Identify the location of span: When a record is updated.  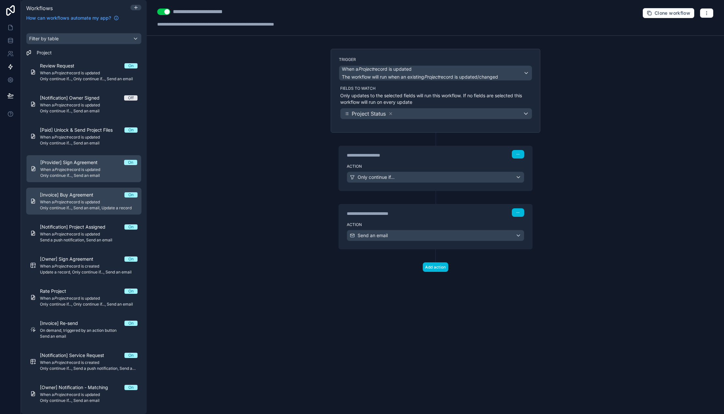
(376, 69).